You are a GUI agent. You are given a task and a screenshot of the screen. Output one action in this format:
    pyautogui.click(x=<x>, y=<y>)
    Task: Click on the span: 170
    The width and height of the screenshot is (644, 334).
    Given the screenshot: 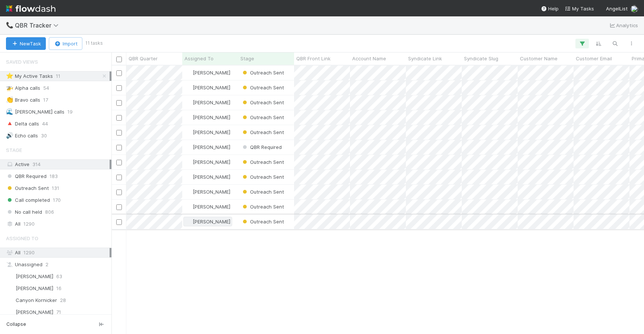 What is the action you would take?
    pyautogui.click(x=57, y=200)
    